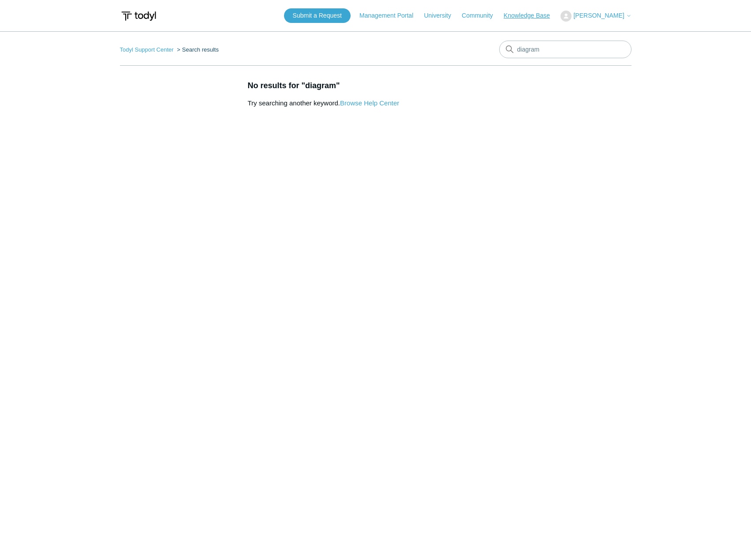 This screenshot has width=751, height=560. Describe the element at coordinates (148, 49) in the screenshot. I see `li: Todyl Support Center` at that location.